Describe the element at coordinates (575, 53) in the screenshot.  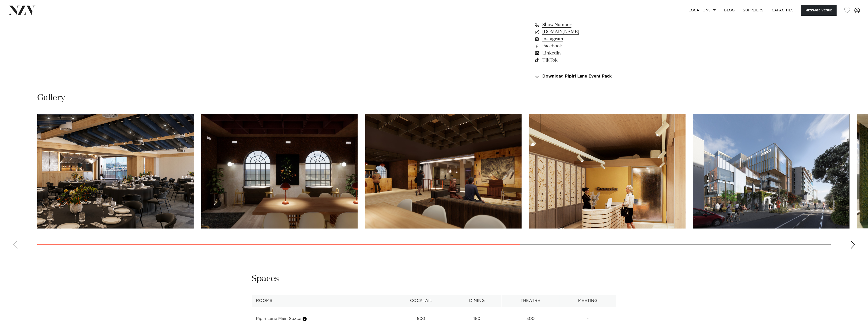
I see `a: LinkedIn` at that location.